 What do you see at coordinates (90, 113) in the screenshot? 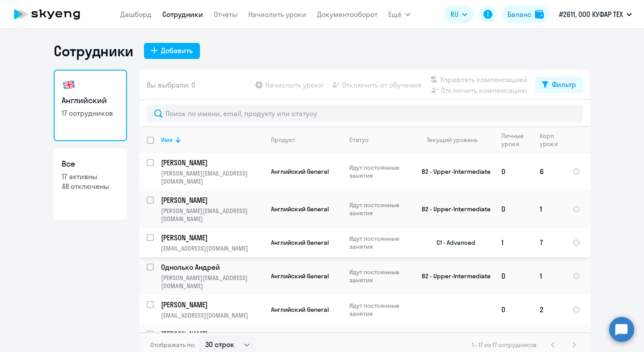
I see `p: 17 сотрудников` at bounding box center [90, 113].